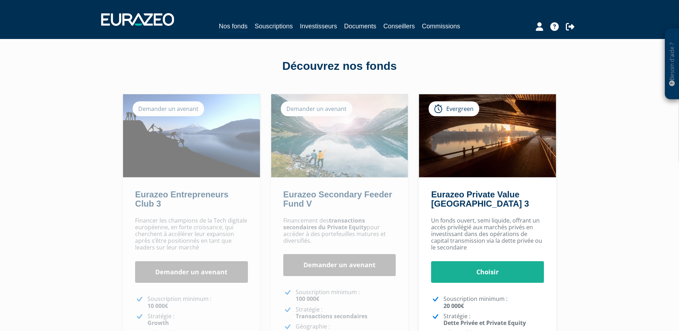 Image resolution: width=679 pixels, height=331 pixels. I want to click on a: Souscriptions, so click(274, 26).